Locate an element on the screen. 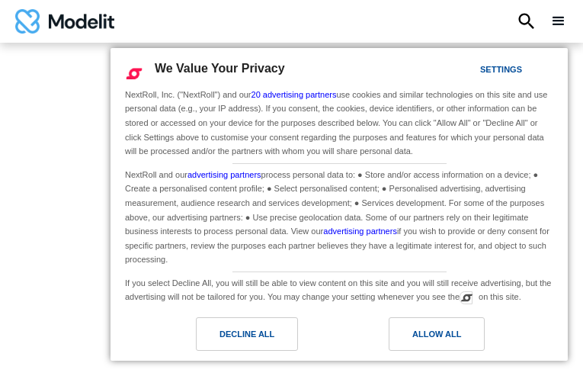  img: modelit logo is located at coordinates (65, 21).